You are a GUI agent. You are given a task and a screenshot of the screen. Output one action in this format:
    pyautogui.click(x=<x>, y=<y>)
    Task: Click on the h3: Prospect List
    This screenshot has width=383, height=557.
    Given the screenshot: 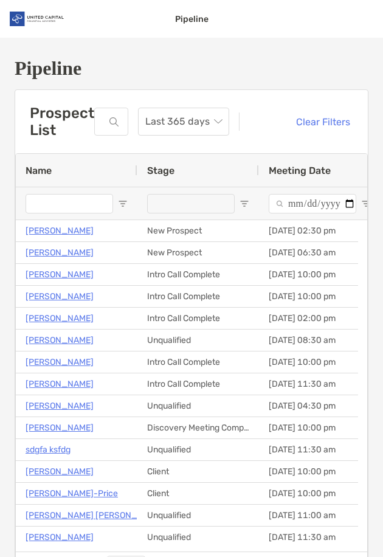 What is the action you would take?
    pyautogui.click(x=62, y=122)
    